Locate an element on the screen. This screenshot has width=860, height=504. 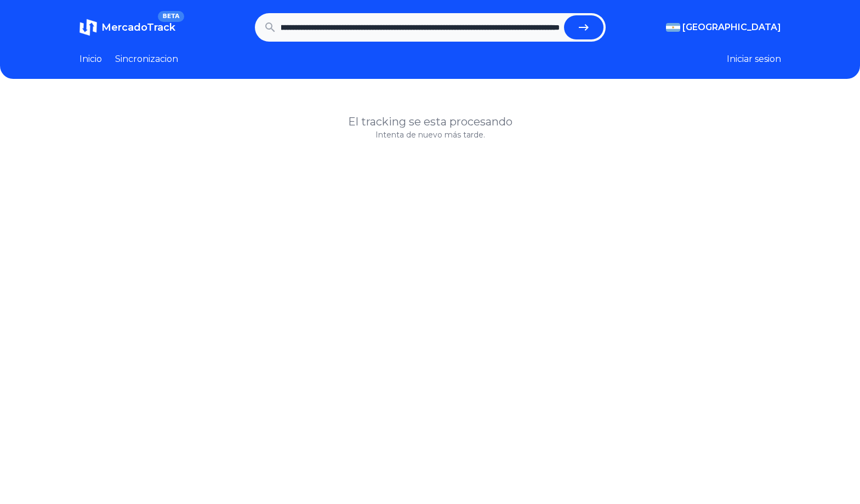
img: Argentina is located at coordinates (673, 27).